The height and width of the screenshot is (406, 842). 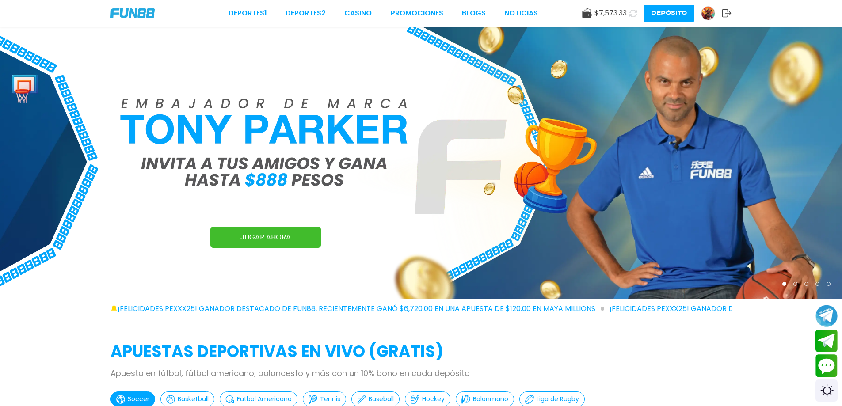 I want to click on a: Deportes1, so click(x=247, y=13).